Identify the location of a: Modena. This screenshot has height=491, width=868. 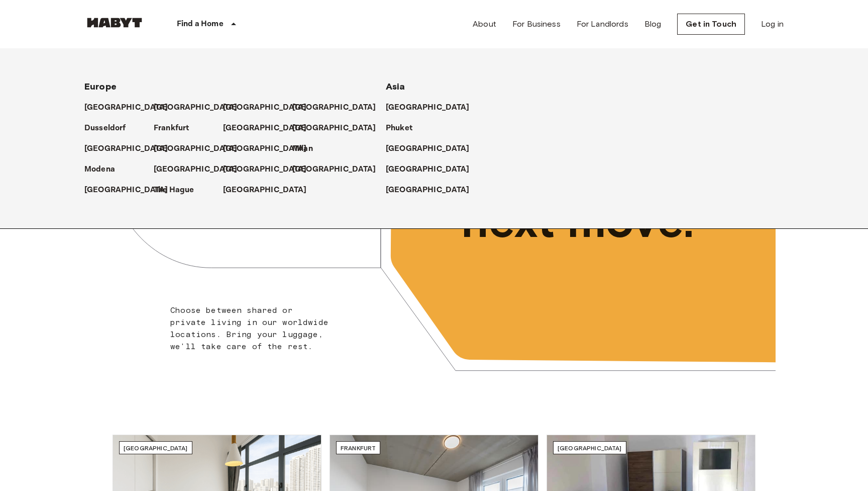
(105, 169).